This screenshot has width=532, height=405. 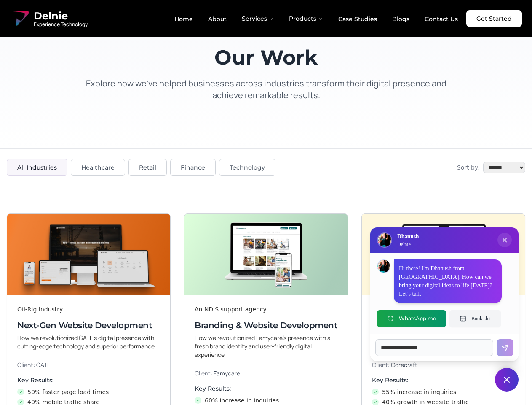 What do you see at coordinates (441, 19) in the screenshot?
I see `a: Contact Us` at bounding box center [441, 19].